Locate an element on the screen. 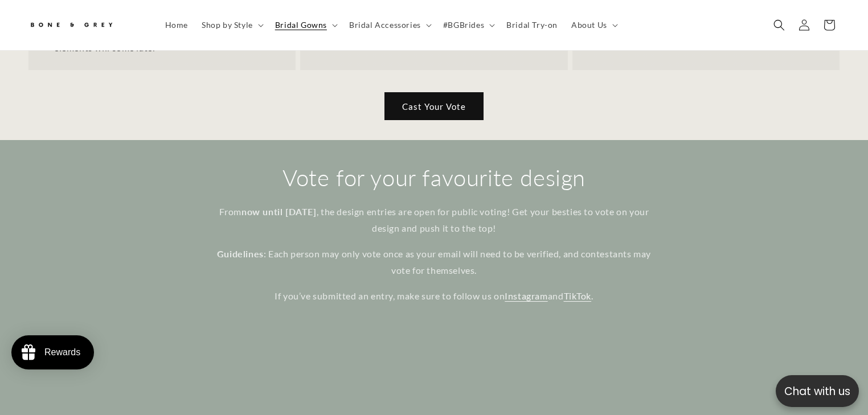 The height and width of the screenshot is (415, 868). a: Bone and Grey Bridal is located at coordinates (85, 25).